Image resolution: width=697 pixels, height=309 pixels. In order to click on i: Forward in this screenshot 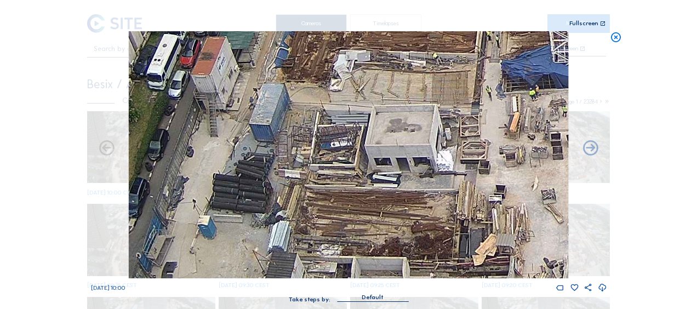, I will do `click(106, 149)`.